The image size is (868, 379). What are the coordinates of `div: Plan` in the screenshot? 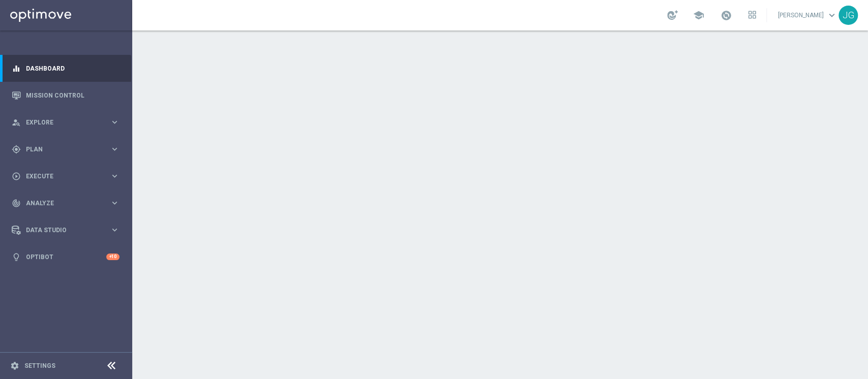 It's located at (61, 149).